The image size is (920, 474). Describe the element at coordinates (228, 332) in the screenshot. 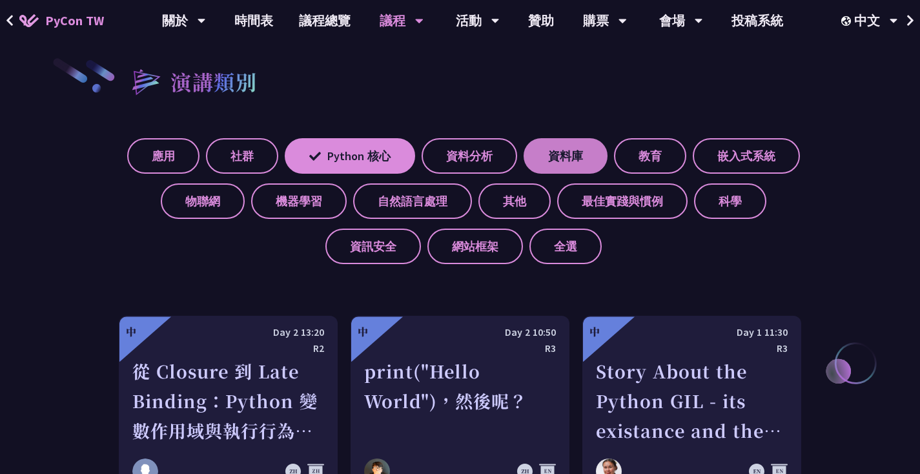

I see `div: Day 2 13:20` at that location.